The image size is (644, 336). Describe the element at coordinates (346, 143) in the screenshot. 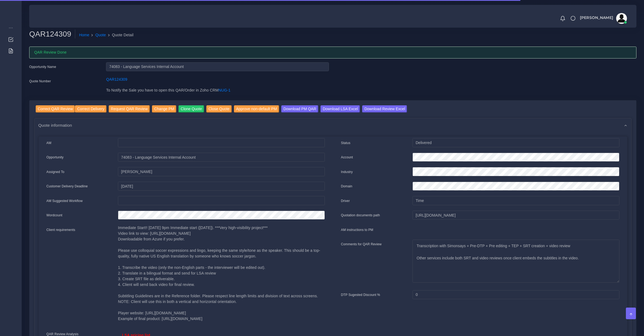

I see `label: Status` at that location.